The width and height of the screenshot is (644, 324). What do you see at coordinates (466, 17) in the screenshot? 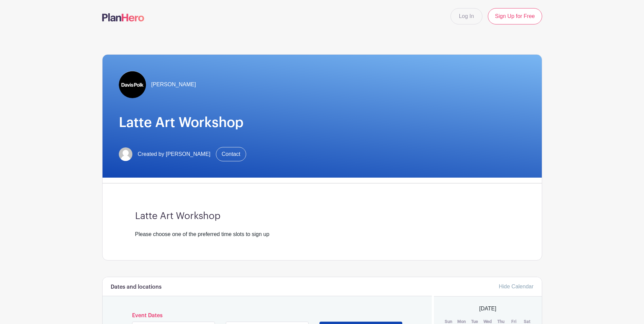
I see `a: Log In` at bounding box center [466, 17].